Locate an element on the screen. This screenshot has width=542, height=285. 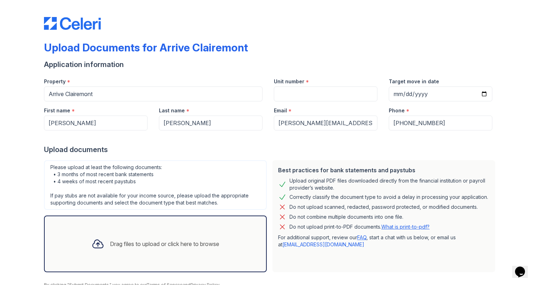
label: Unit number is located at coordinates (289, 82).